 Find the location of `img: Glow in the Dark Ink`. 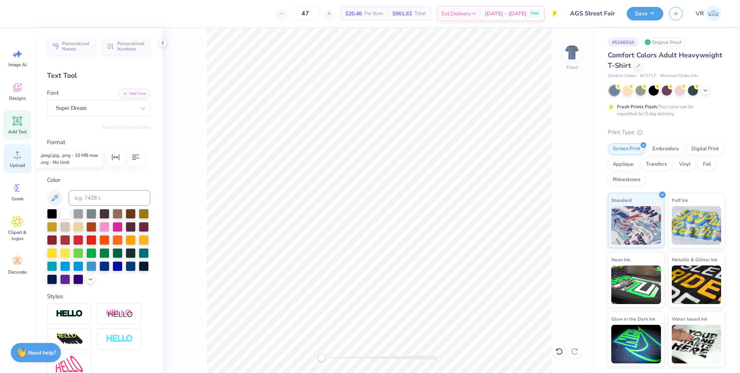

img: Glow in the Dark Ink is located at coordinates (636, 344).